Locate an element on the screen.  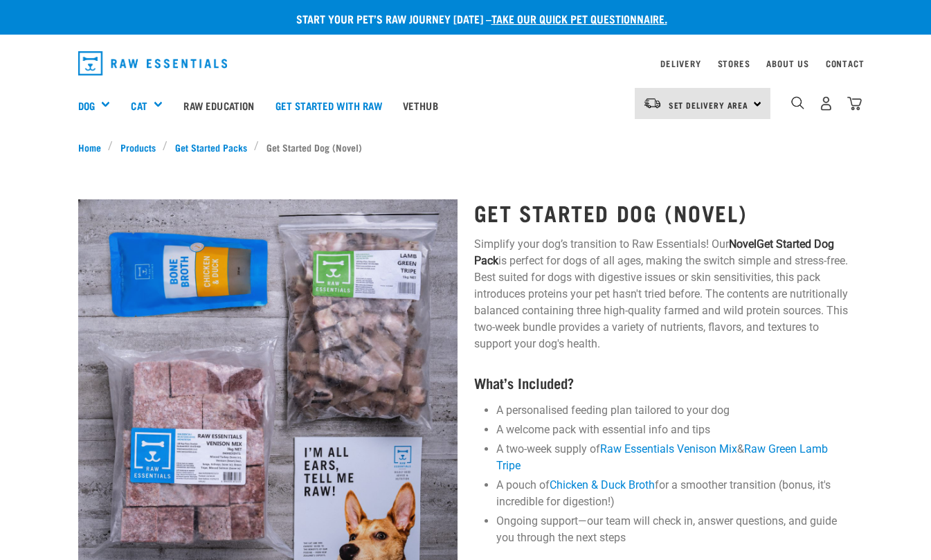
a: Get started with Raw is located at coordinates (329, 105).